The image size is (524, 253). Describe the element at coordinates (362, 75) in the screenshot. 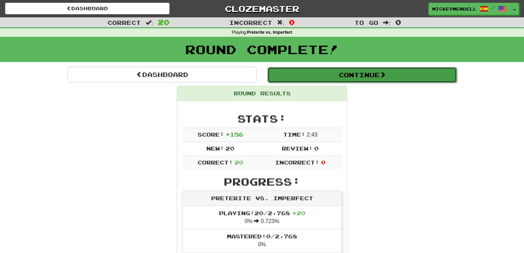

I see `button: Continue` at that location.